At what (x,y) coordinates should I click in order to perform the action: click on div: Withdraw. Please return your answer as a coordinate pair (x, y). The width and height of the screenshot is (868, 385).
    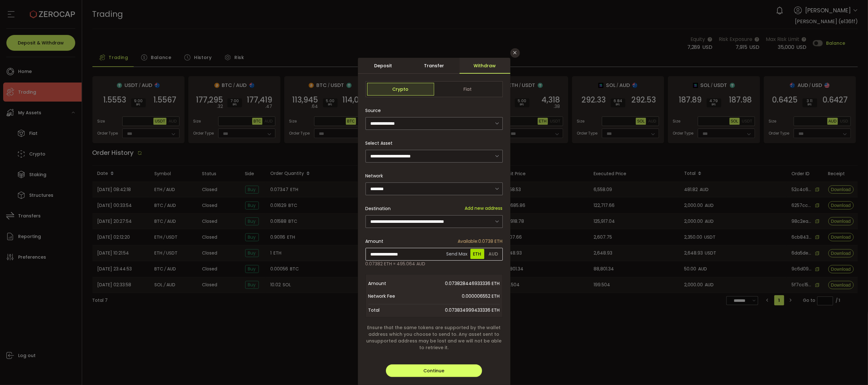
    Looking at the image, I should click on (485, 66).